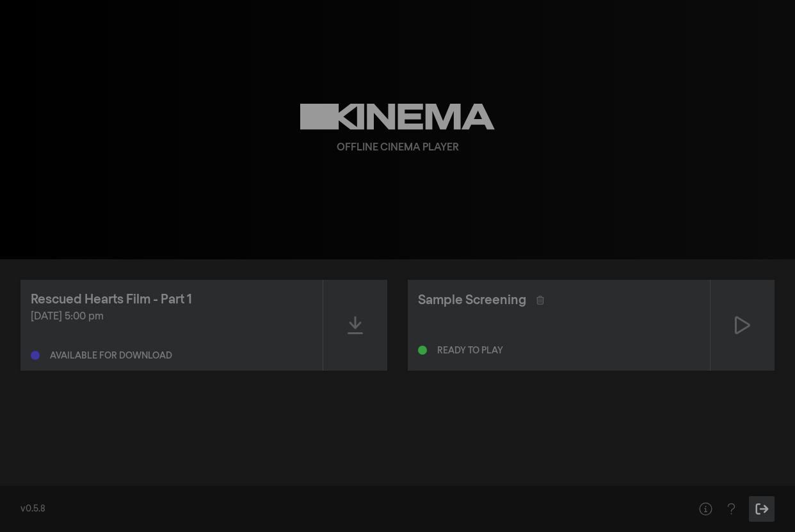 The width and height of the screenshot is (795, 532). What do you see at coordinates (762, 509) in the screenshot?
I see `button: Sign Out` at bounding box center [762, 509].